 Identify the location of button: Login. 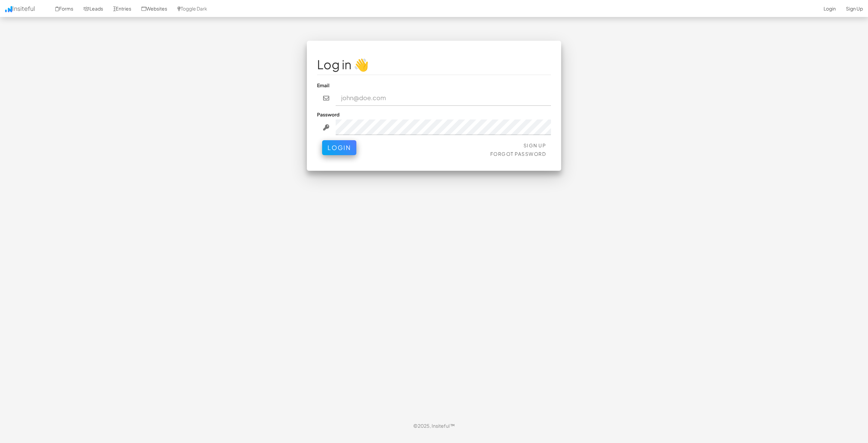
(339, 148).